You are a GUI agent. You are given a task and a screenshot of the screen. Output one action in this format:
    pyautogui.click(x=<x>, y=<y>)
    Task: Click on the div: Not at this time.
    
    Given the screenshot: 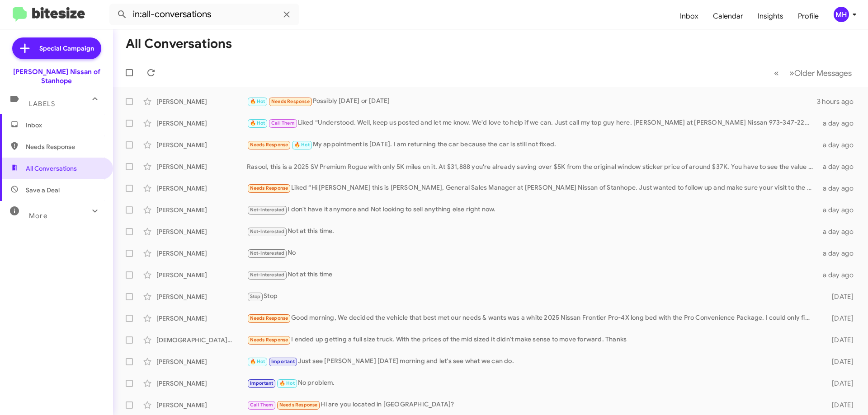 What is the action you would take?
    pyautogui.click(x=533, y=231)
    